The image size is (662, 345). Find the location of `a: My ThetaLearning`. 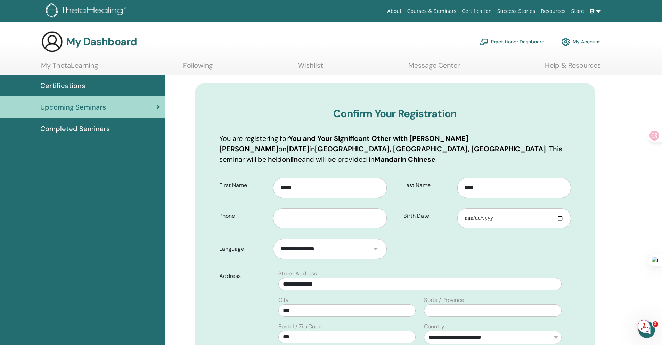

a: My ThetaLearning is located at coordinates (70, 68).